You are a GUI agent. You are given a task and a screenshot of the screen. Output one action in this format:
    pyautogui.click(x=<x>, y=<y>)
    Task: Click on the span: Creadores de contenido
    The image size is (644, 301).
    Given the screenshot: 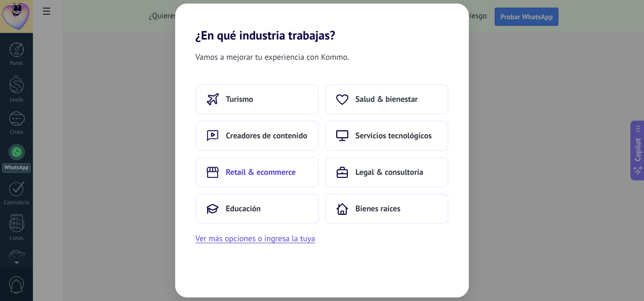 What is the action you would take?
    pyautogui.click(x=266, y=136)
    